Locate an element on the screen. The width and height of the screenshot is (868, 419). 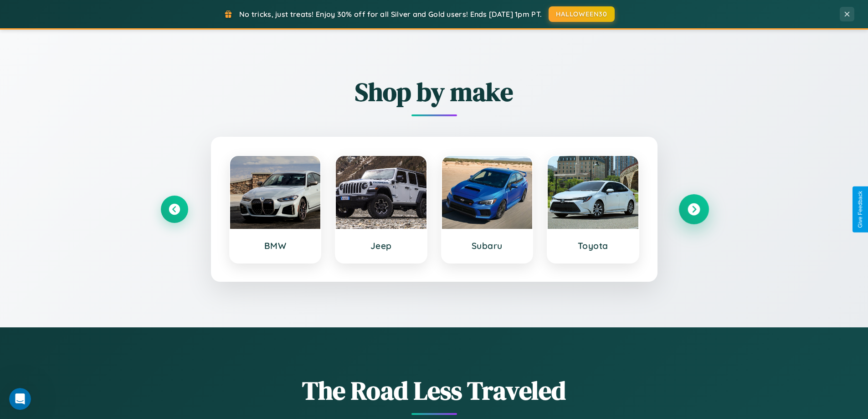
h3: Subaru is located at coordinates (488, 245).